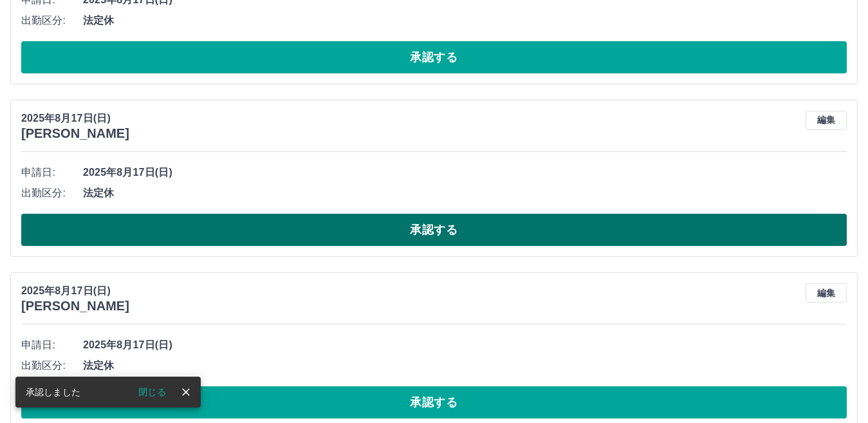 Image resolution: width=868 pixels, height=423 pixels. What do you see at coordinates (53, 392) in the screenshot?
I see `div: 承認しました` at bounding box center [53, 392].